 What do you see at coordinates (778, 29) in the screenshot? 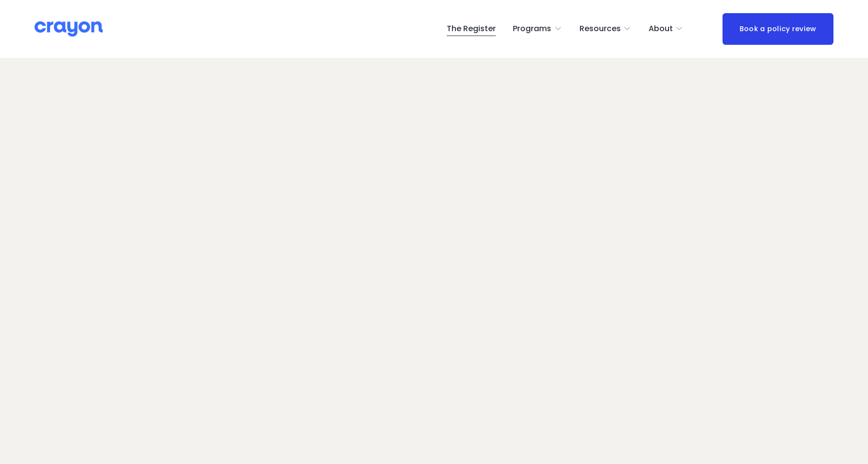
I see `a: Book a policy review` at bounding box center [778, 29].